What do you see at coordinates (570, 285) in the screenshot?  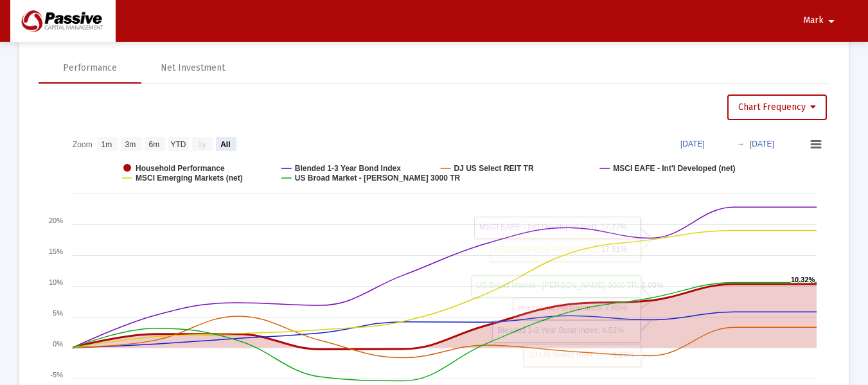 I see `text: : 8.08%` at bounding box center [570, 285].